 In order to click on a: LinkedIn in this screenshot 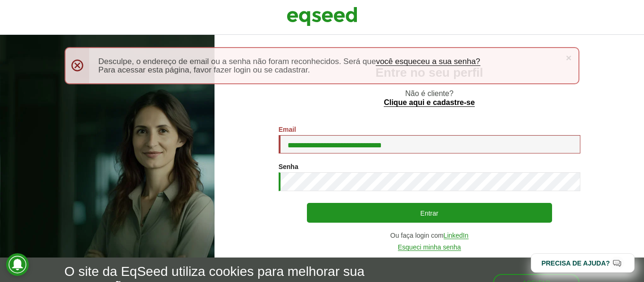, I will do `click(456, 236)`.